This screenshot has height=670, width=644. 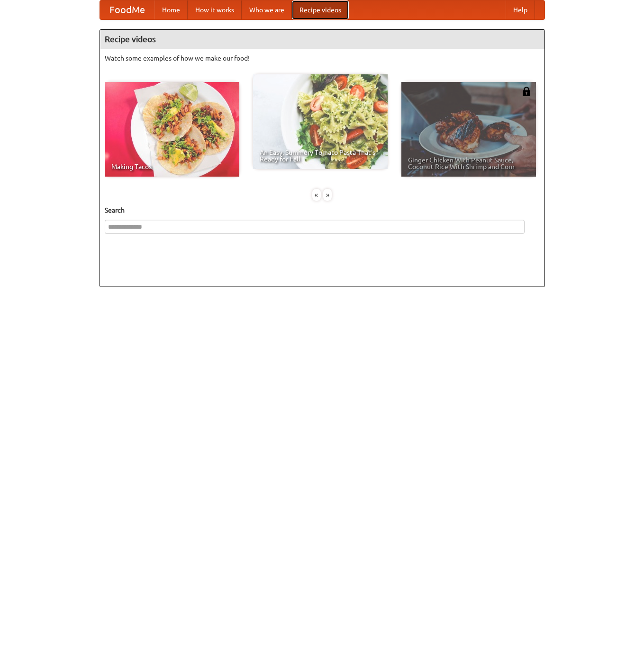 I want to click on a: FoodMe, so click(x=127, y=10).